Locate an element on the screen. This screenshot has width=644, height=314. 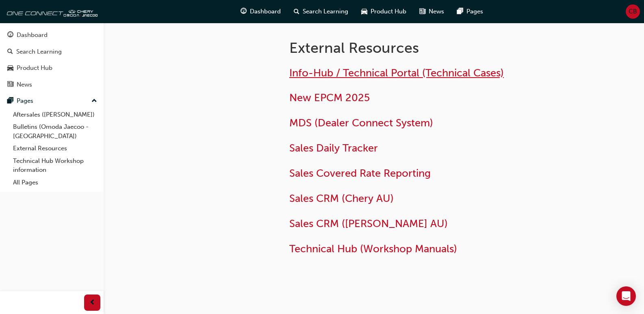
a: car-iconProduct Hub is located at coordinates (384, 11).